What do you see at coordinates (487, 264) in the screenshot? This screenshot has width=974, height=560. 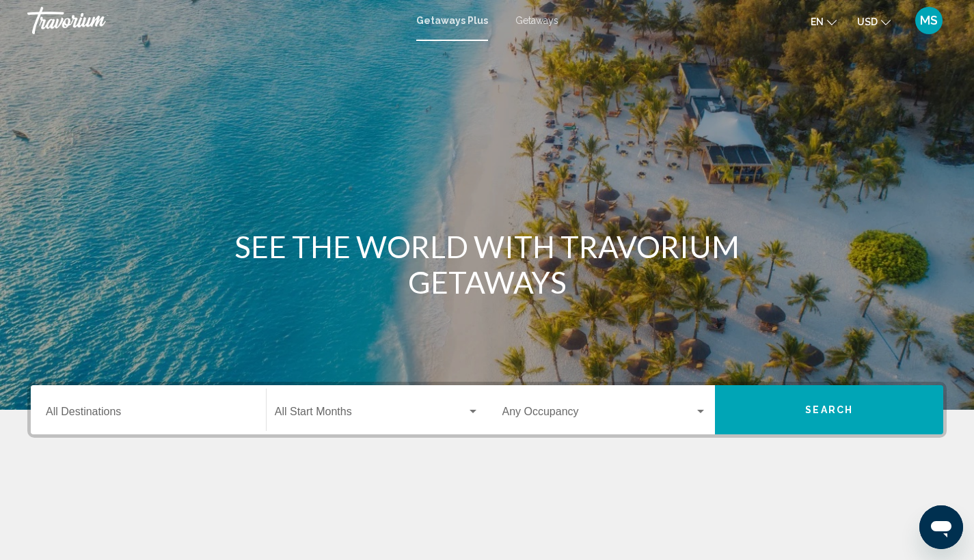 I see `h1: SEE THE WORLD WITH TRAVORIUM GETAWAYS` at bounding box center [487, 264].